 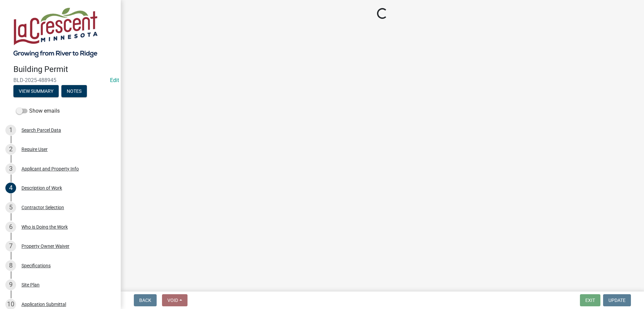 What do you see at coordinates (11, 149) in the screenshot?
I see `div: 2` at bounding box center [11, 149].